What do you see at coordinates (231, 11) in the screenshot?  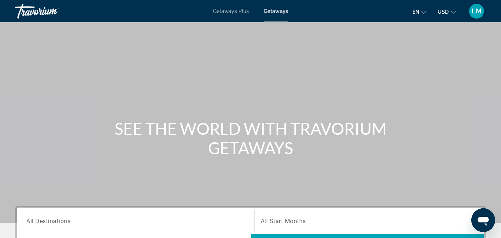 I see `span: Getaways Plus` at bounding box center [231, 11].